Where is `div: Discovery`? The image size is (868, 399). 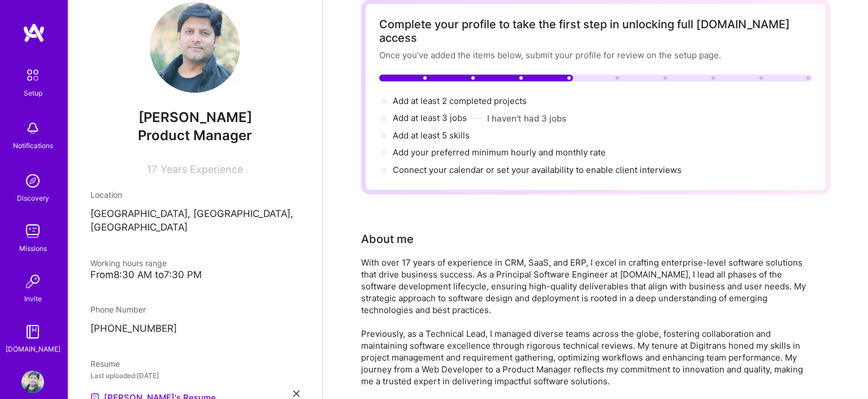
div: Discovery is located at coordinates (33, 197).